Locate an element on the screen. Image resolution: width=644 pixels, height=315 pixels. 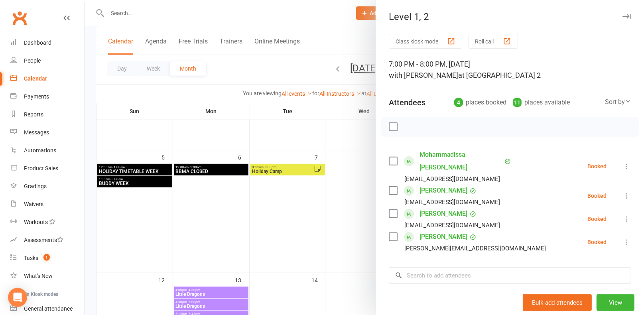
a: Reports is located at coordinates (47, 114).